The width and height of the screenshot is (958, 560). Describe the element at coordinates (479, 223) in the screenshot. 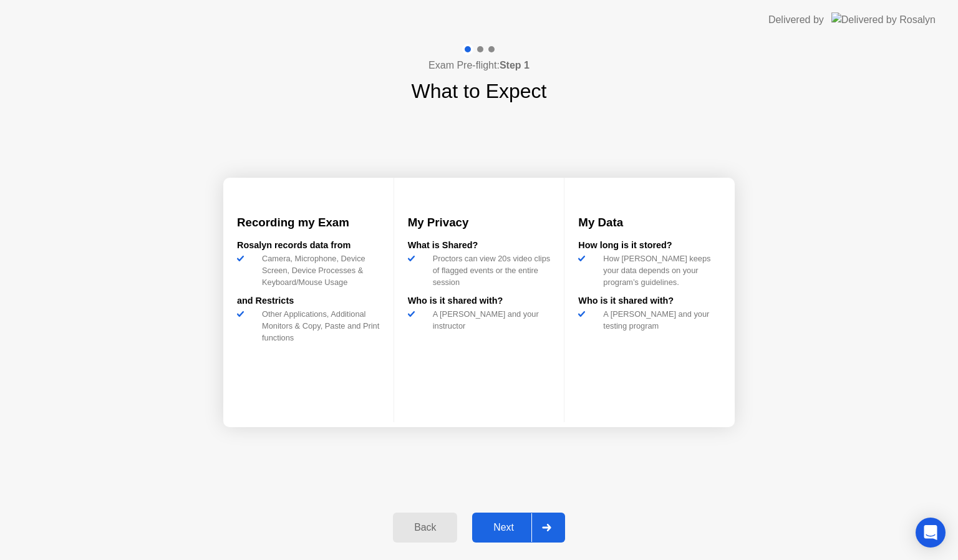

I see `h3: My Privacy` at that location.